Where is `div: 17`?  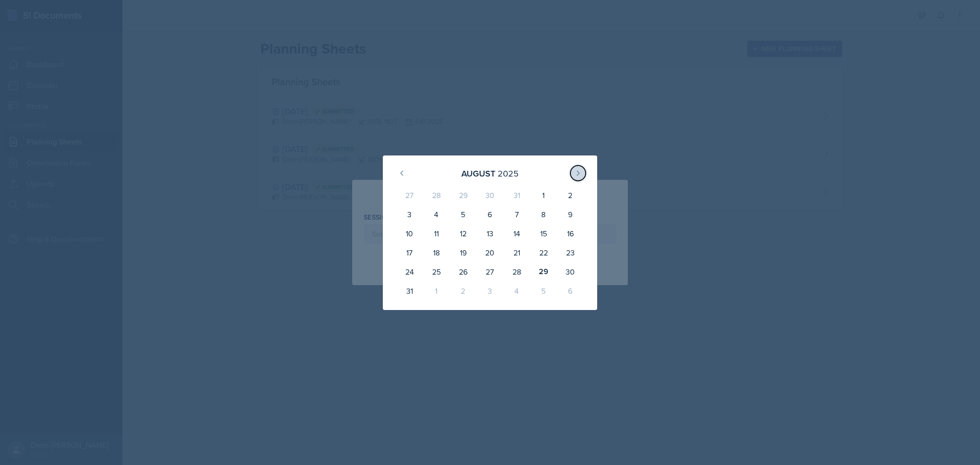
div: 17 is located at coordinates (409, 252).